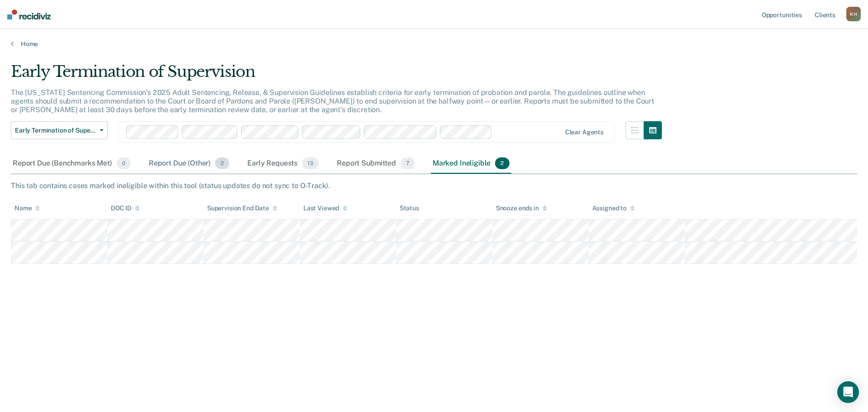 The width and height of the screenshot is (868, 412). I want to click on div: Report Due (Benchmarks Met)0, so click(72, 163).